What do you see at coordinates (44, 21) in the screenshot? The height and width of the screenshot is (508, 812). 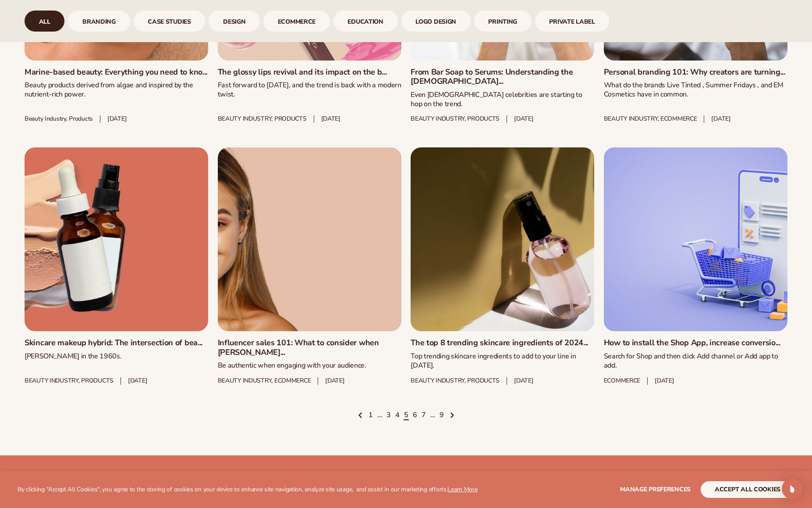 I see `a: All` at bounding box center [44, 21].